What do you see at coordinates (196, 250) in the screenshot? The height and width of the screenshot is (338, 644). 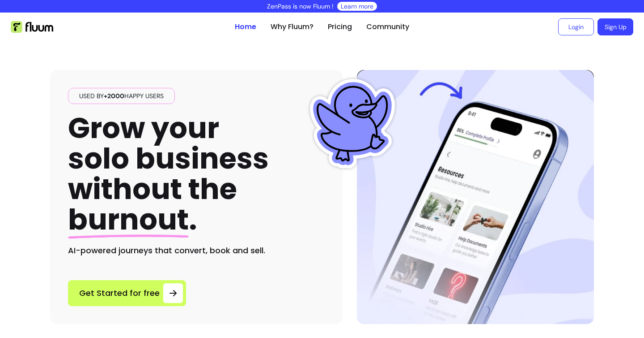 I see `h2: AI-powered journeys that convert, book and sell.` at bounding box center [196, 250].